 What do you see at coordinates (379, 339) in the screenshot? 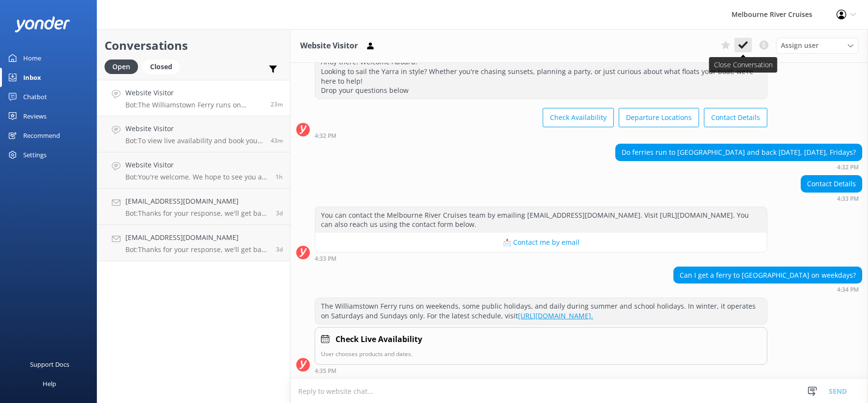
I see `h4: Check Live Availability` at bounding box center [379, 339].